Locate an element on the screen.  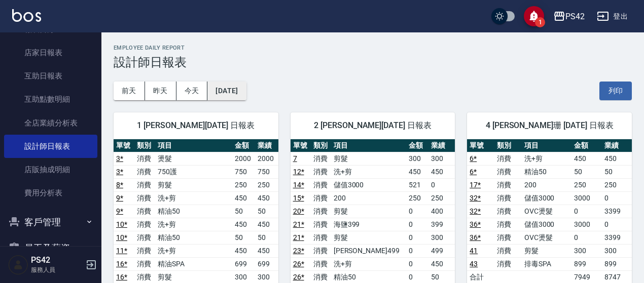
div: PS42 is located at coordinates (575, 16).